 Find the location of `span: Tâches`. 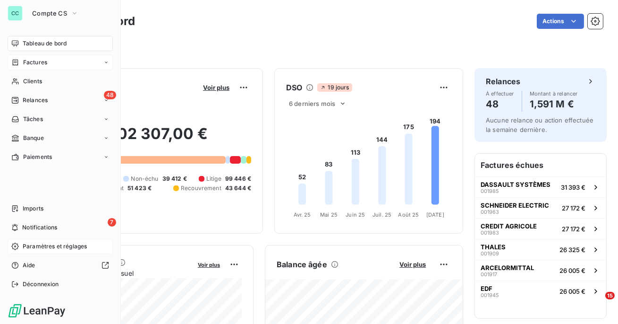

span: Tâches is located at coordinates (33, 119).